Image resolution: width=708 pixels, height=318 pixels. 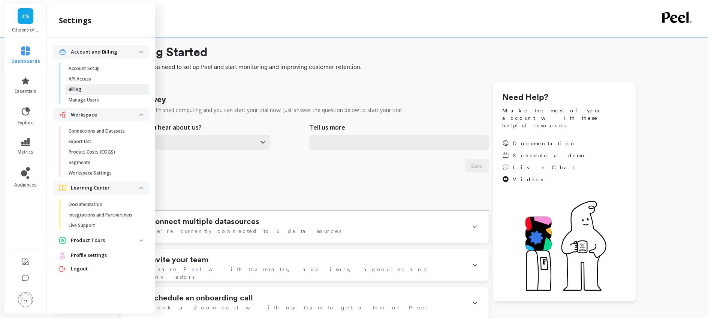 I want to click on div: Keywords by Traffic, so click(x=105, y=46).